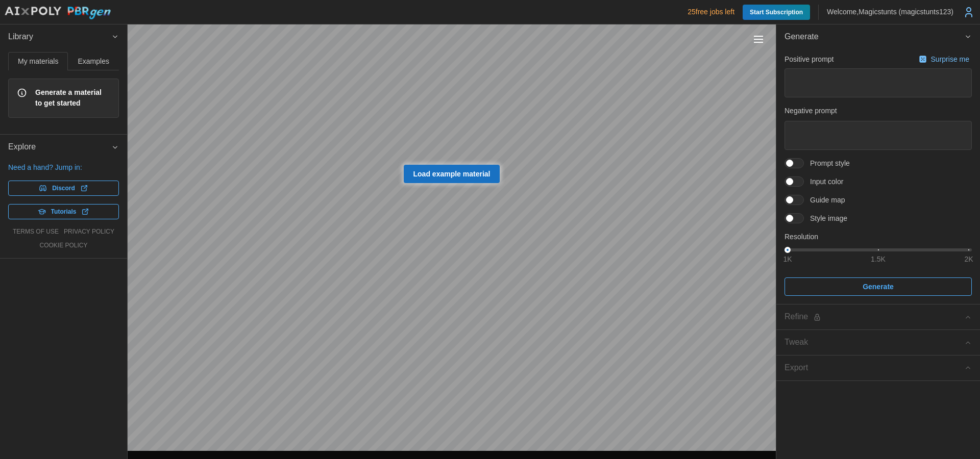 The image size is (980, 459). Describe the element at coordinates (878, 177) in the screenshot. I see `div: Generate` at that location.